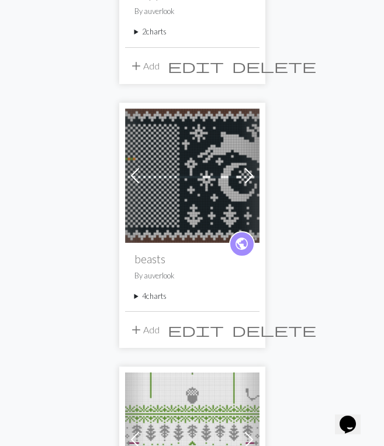  I want to click on a: test, so click(192, 438).